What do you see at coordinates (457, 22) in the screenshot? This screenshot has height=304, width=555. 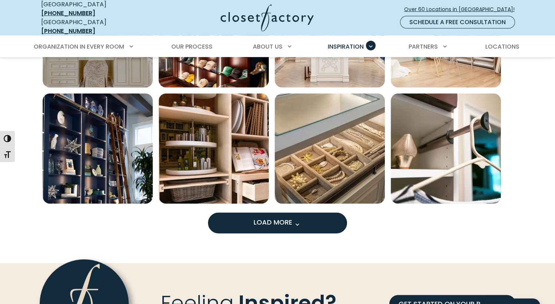 I see `a: Schedule a Free Consultation` at bounding box center [457, 22].